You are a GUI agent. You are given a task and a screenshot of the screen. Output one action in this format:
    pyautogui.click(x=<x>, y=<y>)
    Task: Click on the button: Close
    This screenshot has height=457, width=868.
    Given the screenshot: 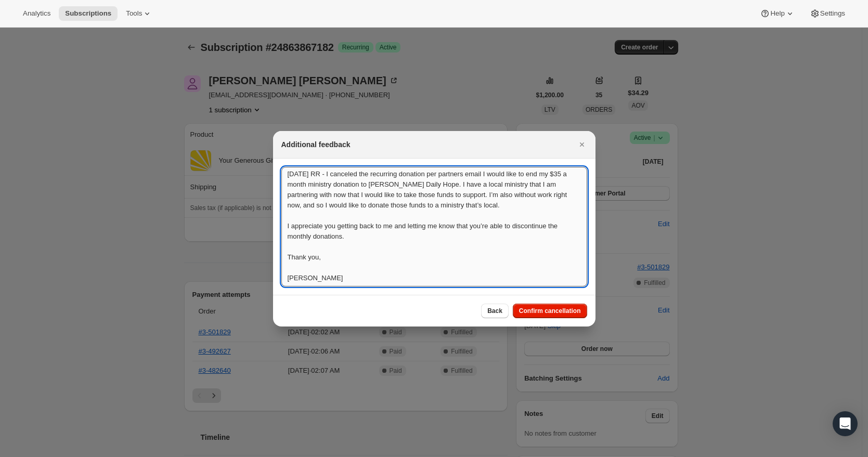 What is the action you would take?
    pyautogui.click(x=582, y=145)
    